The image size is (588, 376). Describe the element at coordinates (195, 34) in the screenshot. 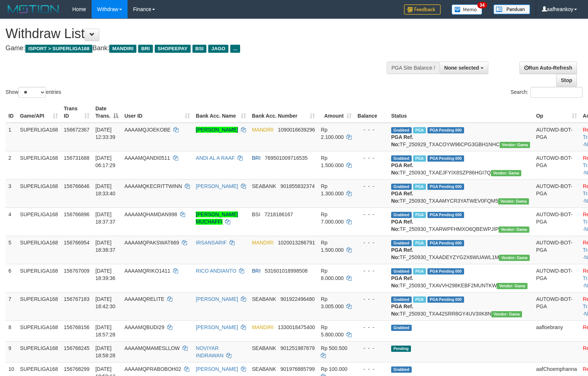

I see `h1: Withdraw List` at that location.